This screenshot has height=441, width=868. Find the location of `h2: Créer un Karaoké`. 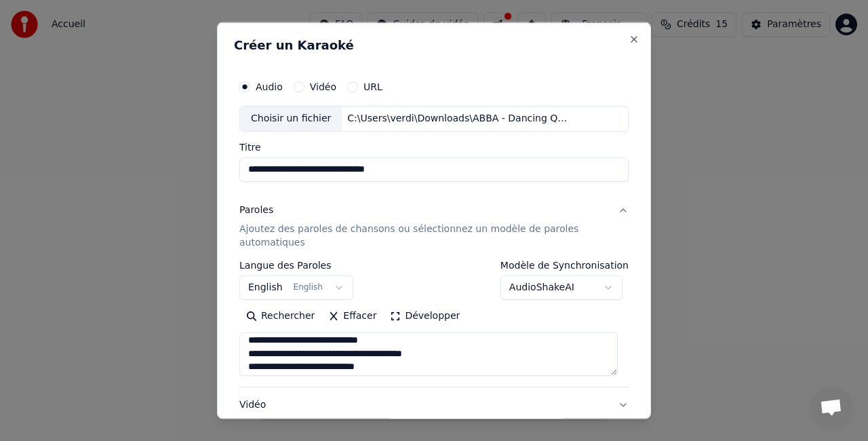

h2: Créer un Karaoké is located at coordinates (434, 46).